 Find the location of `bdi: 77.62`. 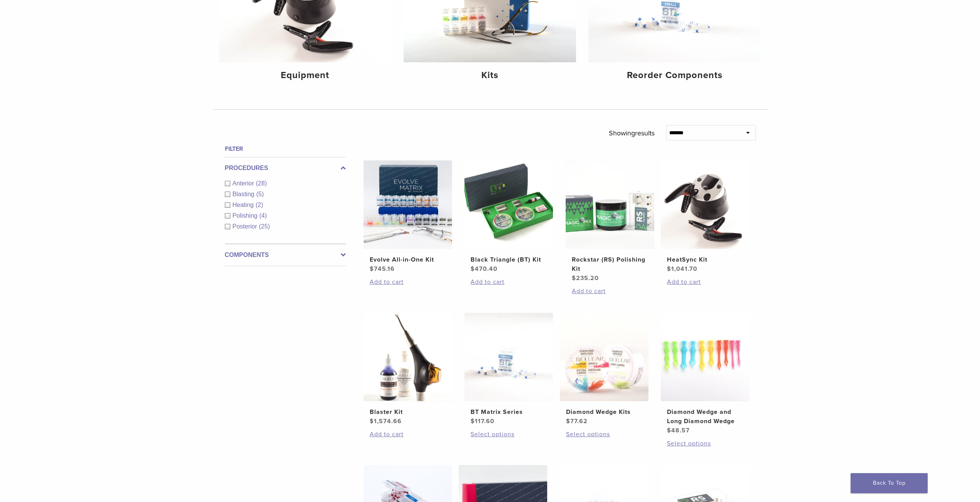

bdi: 77.62 is located at coordinates (577, 421).